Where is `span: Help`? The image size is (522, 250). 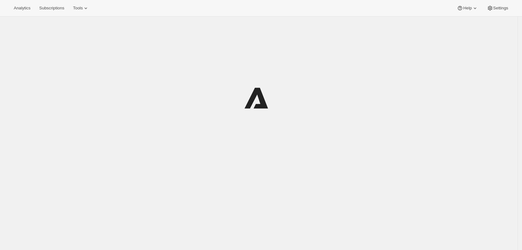 span: Help is located at coordinates (467, 8).